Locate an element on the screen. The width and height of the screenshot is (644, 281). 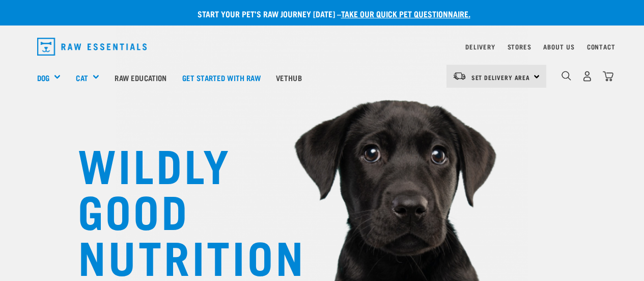
img: user.png is located at coordinates (587, 76).